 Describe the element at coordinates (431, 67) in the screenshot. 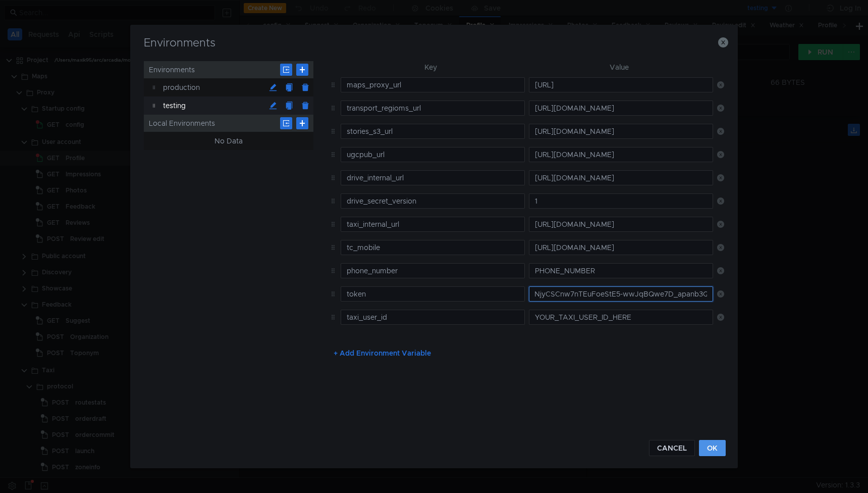

I see `th: Key` at that location.